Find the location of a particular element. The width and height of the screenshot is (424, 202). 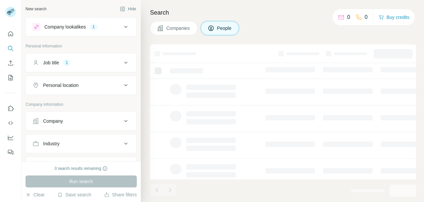

button: Share filters is located at coordinates (120, 194).